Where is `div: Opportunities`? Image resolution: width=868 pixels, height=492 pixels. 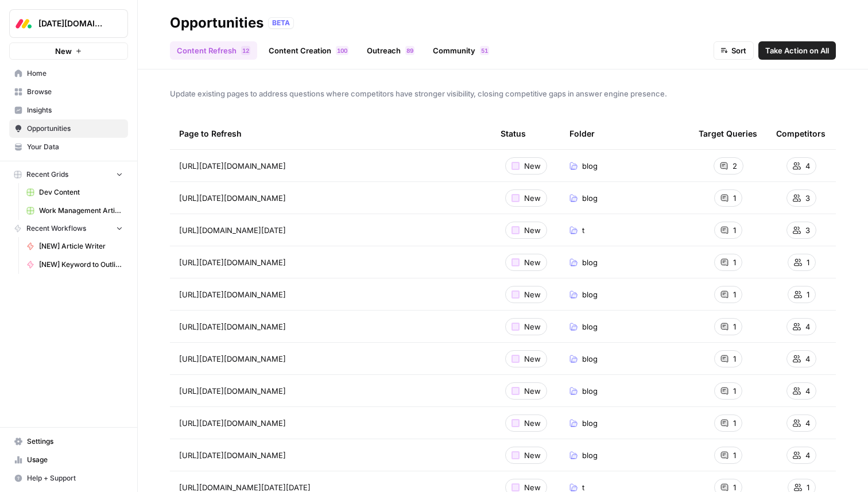 div: Opportunities is located at coordinates (216, 23).